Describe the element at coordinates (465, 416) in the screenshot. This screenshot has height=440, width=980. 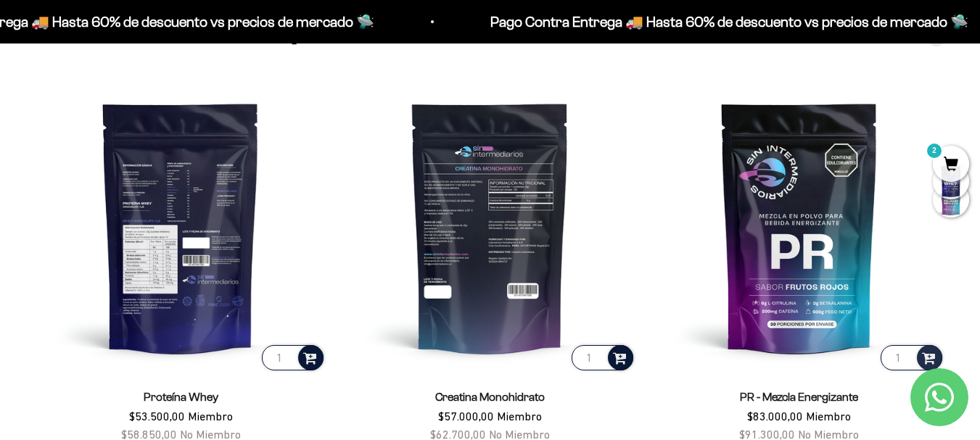
I see `span: $57.000,00` at that location.